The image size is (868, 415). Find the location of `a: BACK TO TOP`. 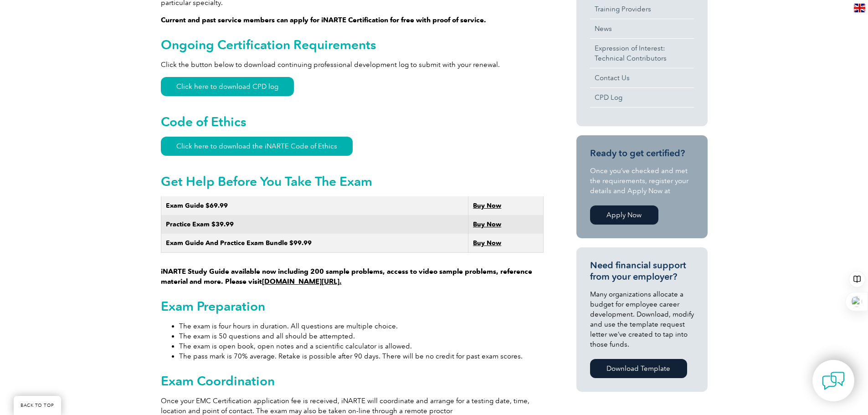

a: BACK TO TOP is located at coordinates (38, 406).